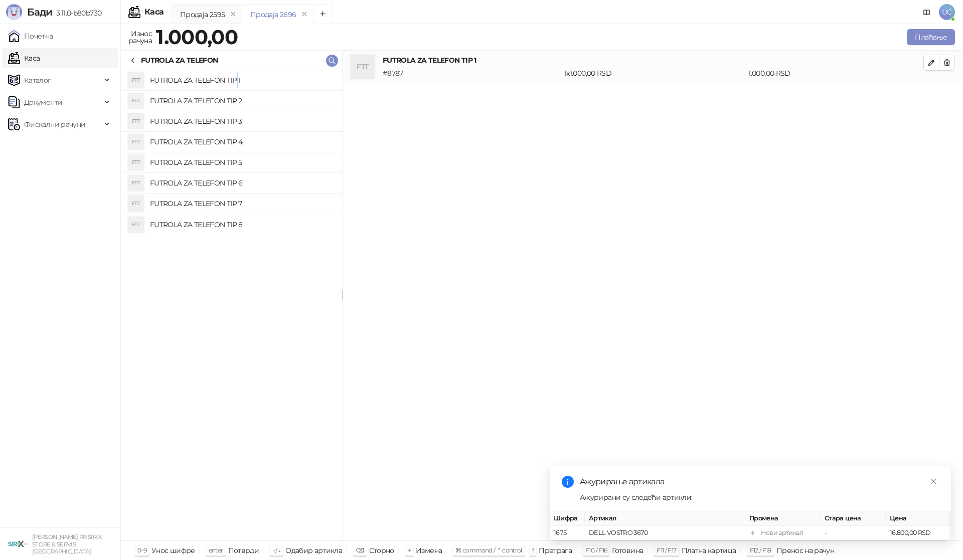 This screenshot has height=560, width=963. I want to click on div: Потврди, so click(244, 550).